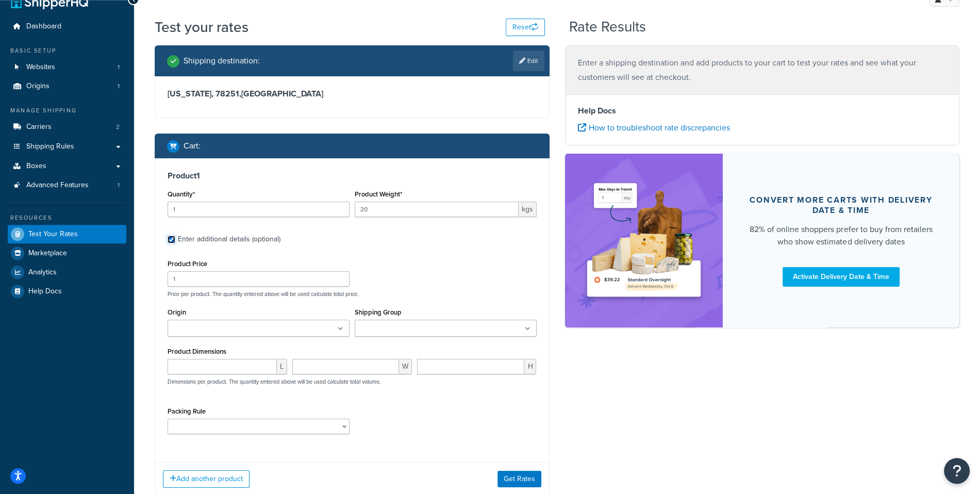  What do you see at coordinates (67, 67) in the screenshot?
I see `a: Websites1` at bounding box center [67, 67].